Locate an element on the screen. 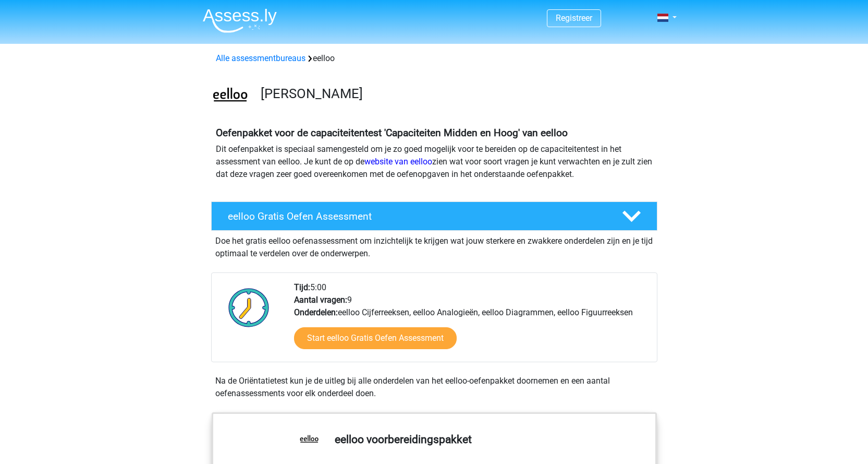  b: Onderdelen: is located at coordinates (316, 312).